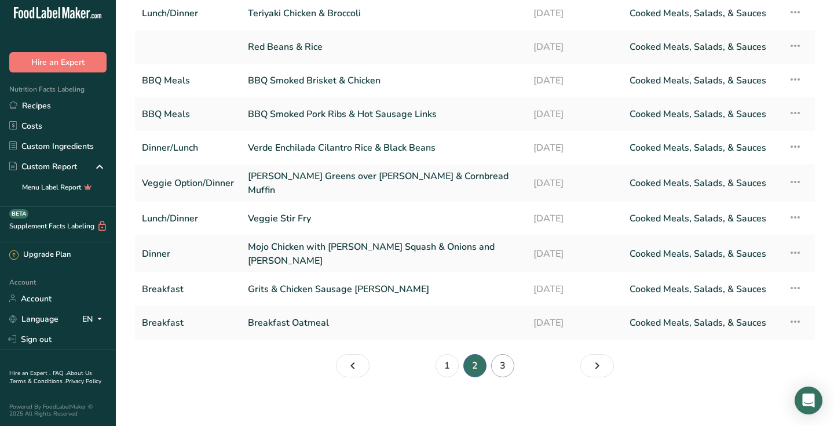 This screenshot has width=834, height=426. What do you see at coordinates (383, 323) in the screenshot?
I see `a: Breakfast Oatmeal` at bounding box center [383, 323].